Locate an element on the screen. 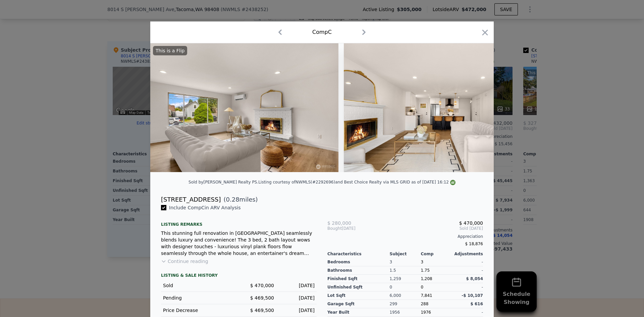 The image size is (644, 317). div: 1.5 is located at coordinates (405, 270).